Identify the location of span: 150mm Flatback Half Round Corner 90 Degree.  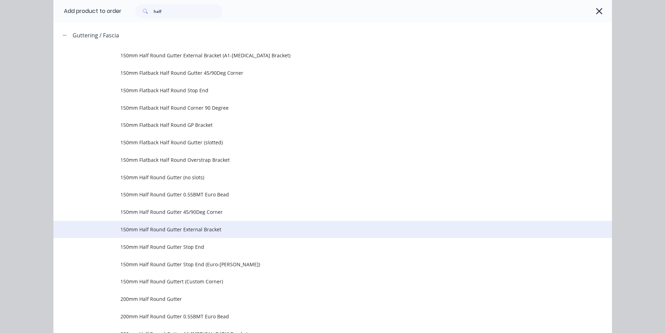
(317, 108).